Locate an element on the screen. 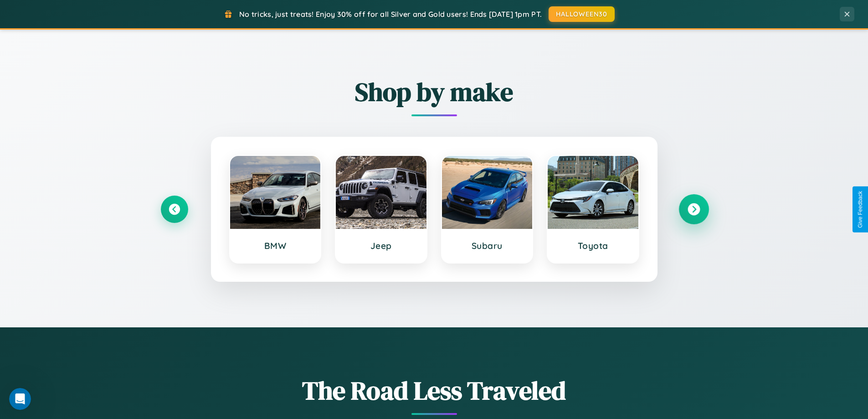 This screenshot has height=419, width=868. h3: BMW is located at coordinates (275, 246).